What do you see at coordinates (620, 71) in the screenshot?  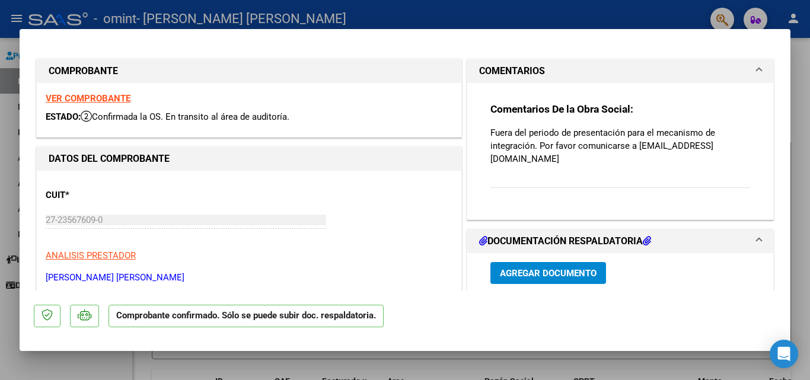 I see `mat-expansion-panel-header: COMENTARIOS` at bounding box center [620, 71].